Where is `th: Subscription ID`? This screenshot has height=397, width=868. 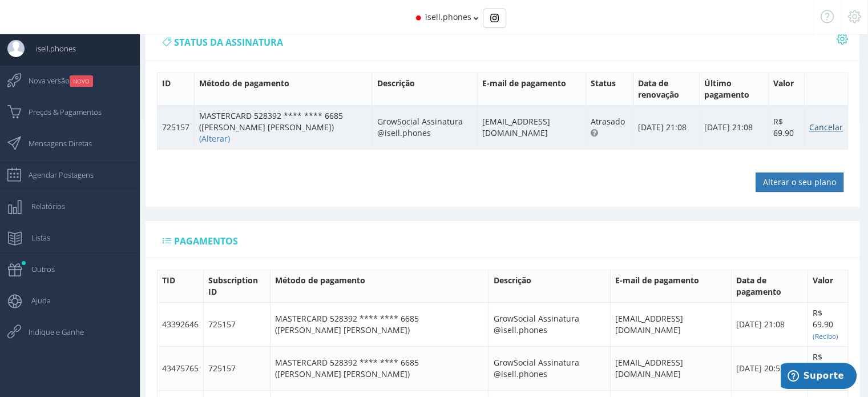 th: Subscription ID is located at coordinates (237, 286).